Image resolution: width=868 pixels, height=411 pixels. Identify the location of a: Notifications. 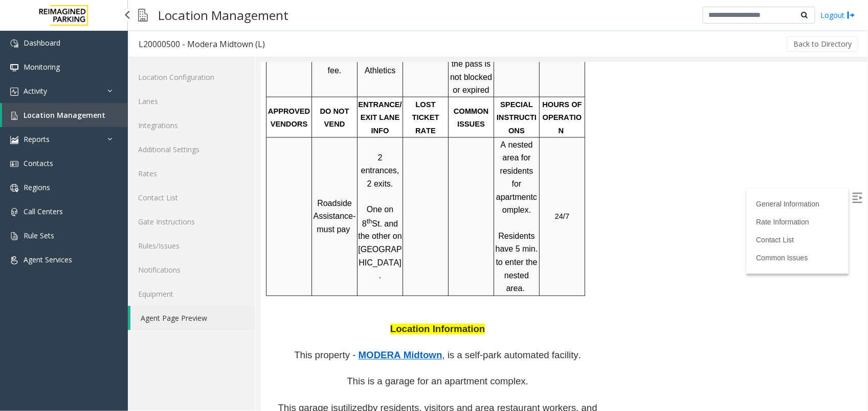
(192, 269).